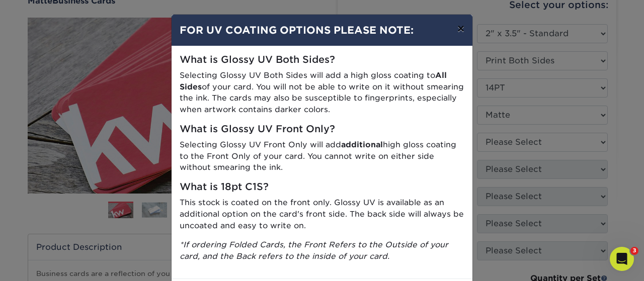  I want to click on h5: What is Glossy UV Both Sides?, so click(322, 60).